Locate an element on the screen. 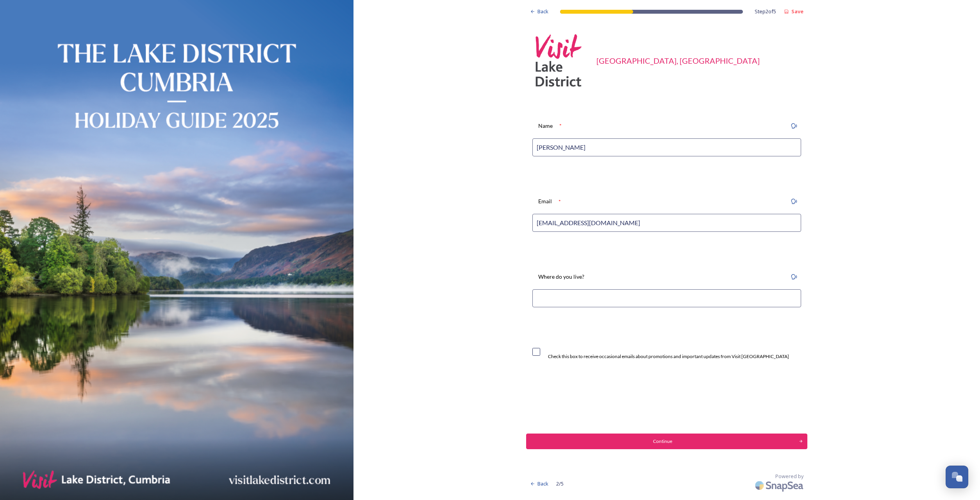 This screenshot has width=980, height=500. span: Powered by is located at coordinates (790, 476).